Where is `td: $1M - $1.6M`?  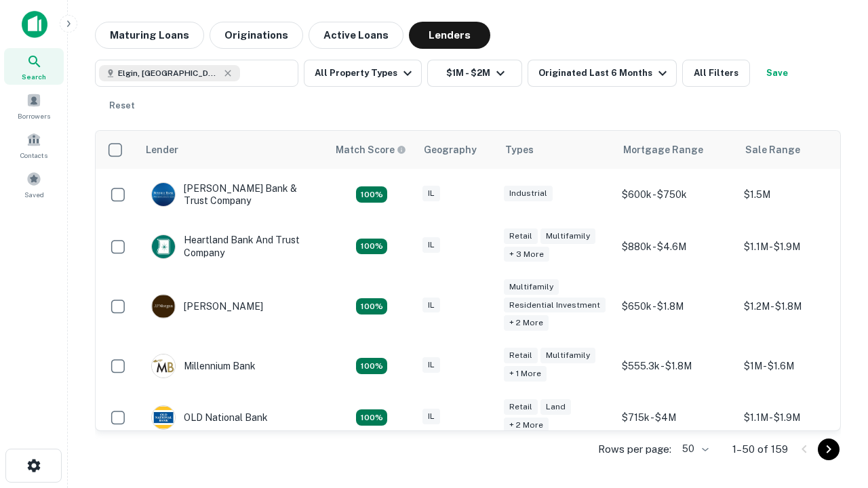
td: $1M - $1.6M is located at coordinates (798, 366).